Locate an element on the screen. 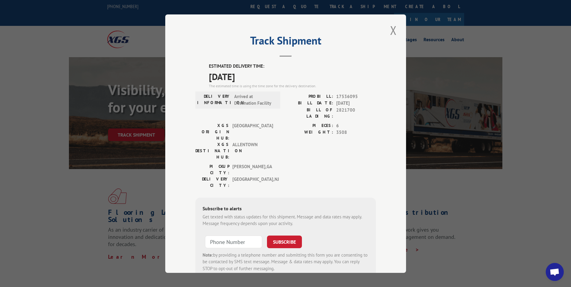  input: Phone Number is located at coordinates (234, 242).